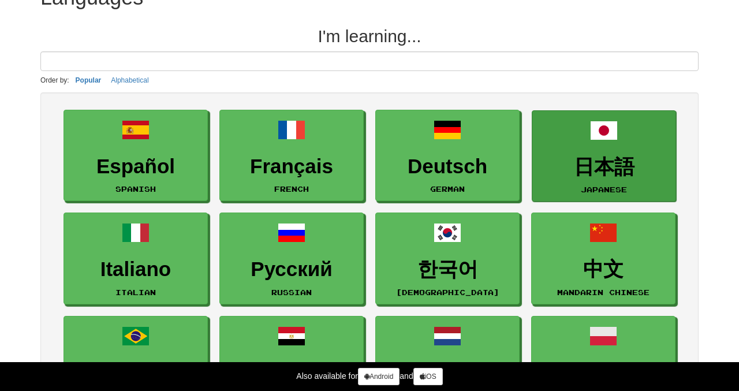 This screenshot has height=391, width=739. What do you see at coordinates (136, 166) in the screenshot?
I see `h3: Español` at bounding box center [136, 166].